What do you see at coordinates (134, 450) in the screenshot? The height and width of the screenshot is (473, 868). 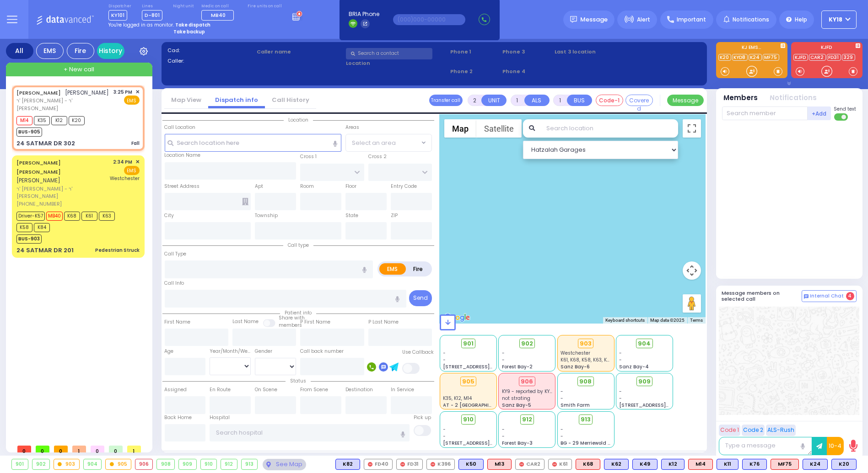 I see `span: 1` at bounding box center [134, 450].